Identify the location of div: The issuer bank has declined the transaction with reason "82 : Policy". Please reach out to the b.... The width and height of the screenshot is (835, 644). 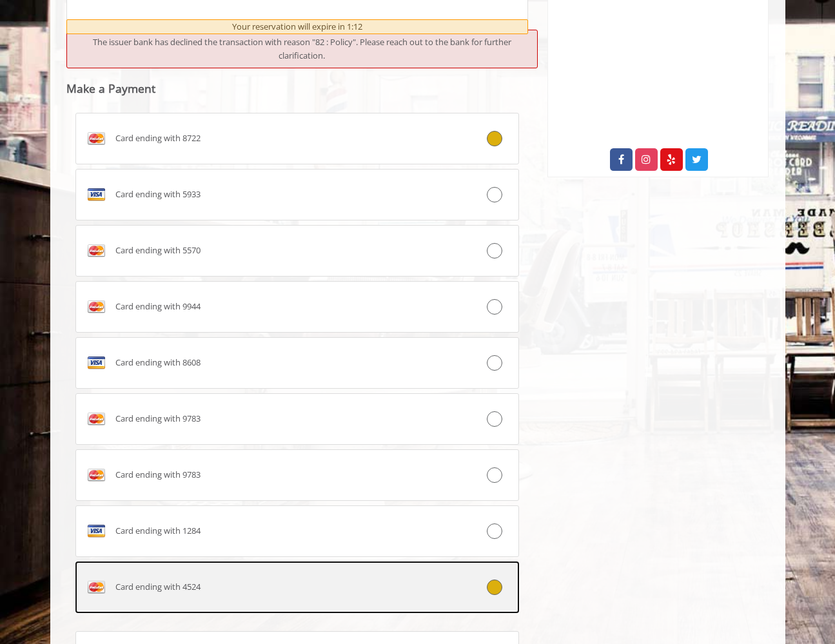
(303, 49).